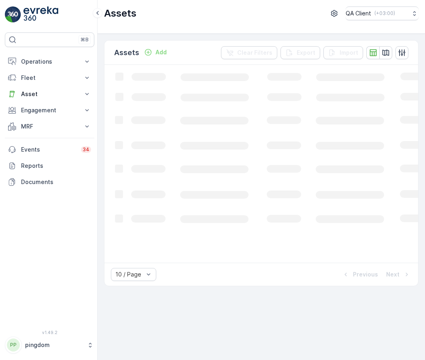 Image resolution: width=425 pixels, height=360 pixels. Describe the element at coordinates (49, 126) in the screenshot. I see `button: MRF` at that location.